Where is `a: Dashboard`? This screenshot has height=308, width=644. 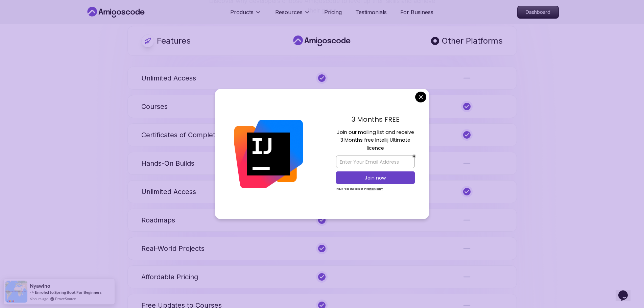 a: Dashboard is located at coordinates (538, 12).